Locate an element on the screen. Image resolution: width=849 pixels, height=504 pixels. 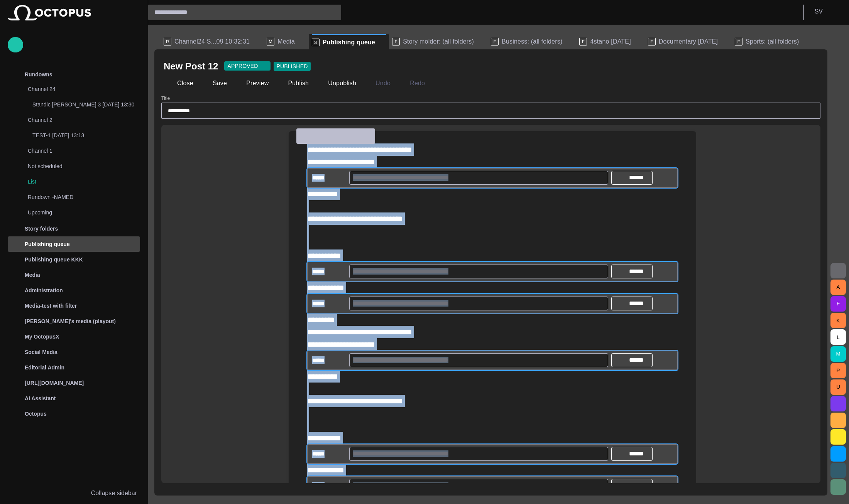
button: L is located at coordinates (838, 337).